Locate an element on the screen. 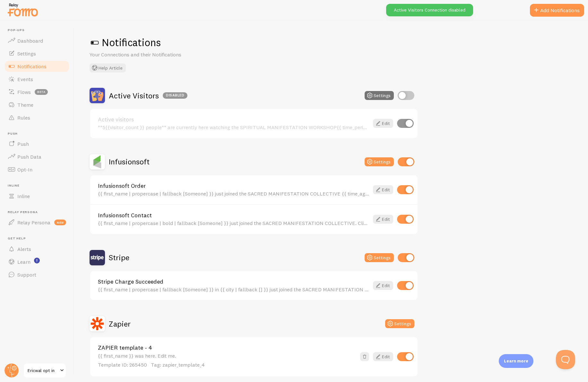 Image resolution: width=588 pixels, height=382 pixels. h1: Notifications is located at coordinates (331, 43).